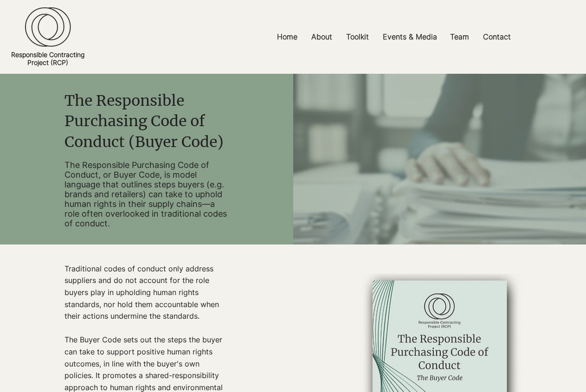 This screenshot has height=392, width=586. I want to click on p: About, so click(322, 37).